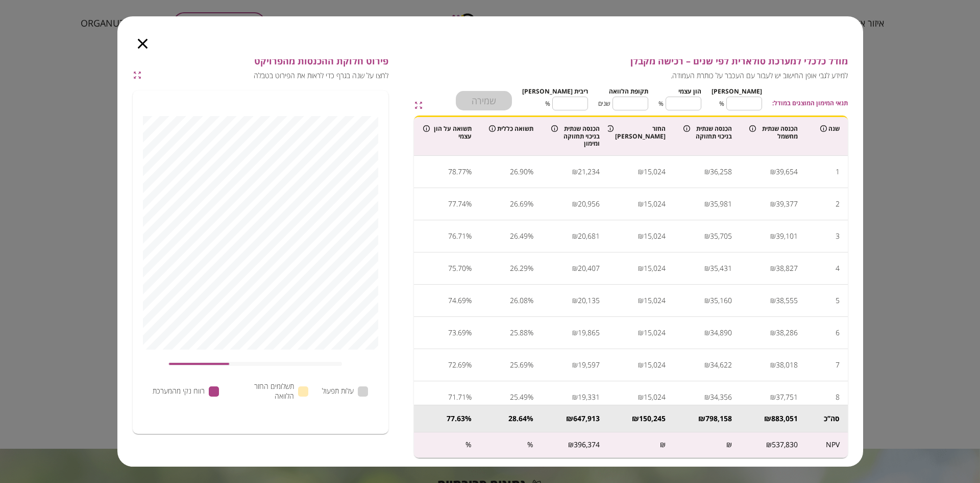 The image size is (980, 483). What do you see at coordinates (642, 61) in the screenshot?
I see `span: מודל כלכלי למערכת סולארית לפי שנים – רכישה מקבלן` at bounding box center [642, 61].